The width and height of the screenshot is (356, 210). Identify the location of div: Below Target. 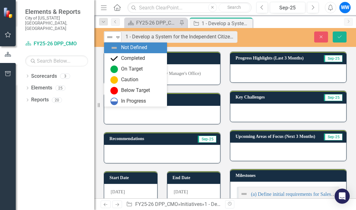
(136, 90).